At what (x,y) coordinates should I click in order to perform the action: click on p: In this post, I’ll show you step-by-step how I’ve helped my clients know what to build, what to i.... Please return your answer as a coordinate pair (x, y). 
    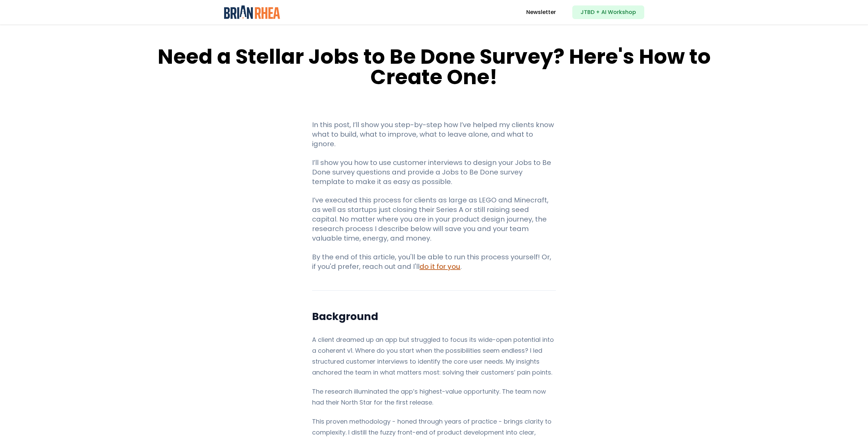
    Looking at the image, I should click on (434, 134).